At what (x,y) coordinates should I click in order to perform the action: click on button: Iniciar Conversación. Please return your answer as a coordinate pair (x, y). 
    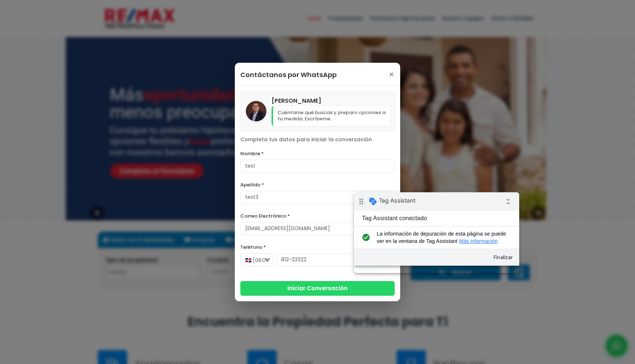
    Looking at the image, I should click on (318, 289).